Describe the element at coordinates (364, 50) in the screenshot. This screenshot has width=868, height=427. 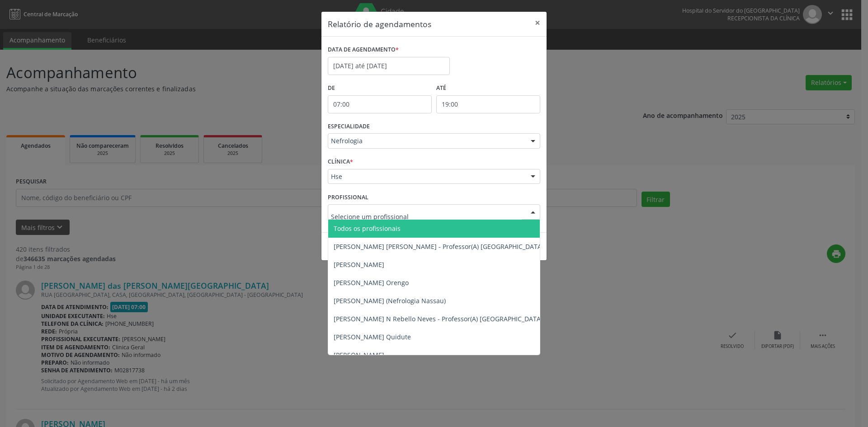
I see `label: DATA DE AGENDAMENTO` at that location.